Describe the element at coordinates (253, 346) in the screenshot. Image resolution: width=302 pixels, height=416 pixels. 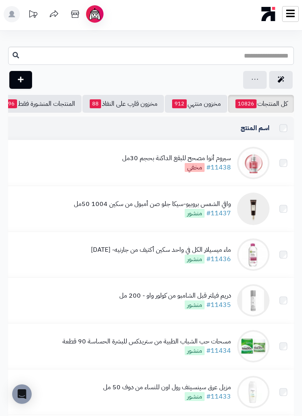
I see `img: مسحات حب الشباب الطبية من ستريدكس للبشرة الحساسة 90 قطعة` at that location.